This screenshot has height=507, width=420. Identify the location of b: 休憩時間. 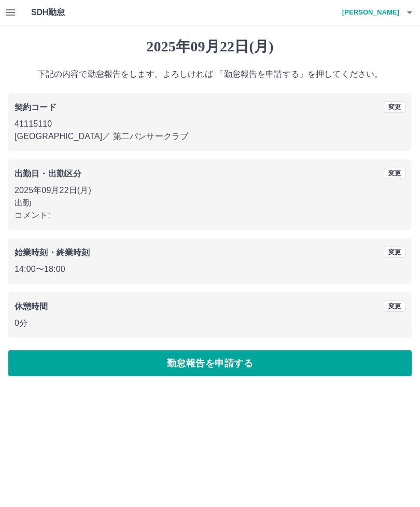
(31, 306).